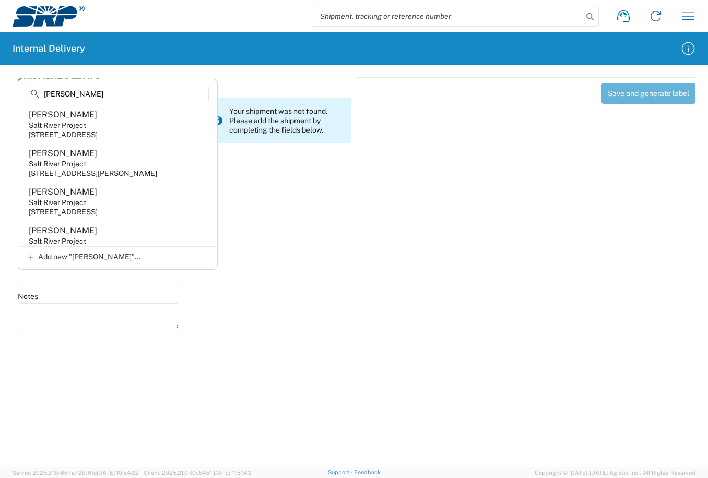  I want to click on div: SHIPMENT DETAILS, so click(184, 88).